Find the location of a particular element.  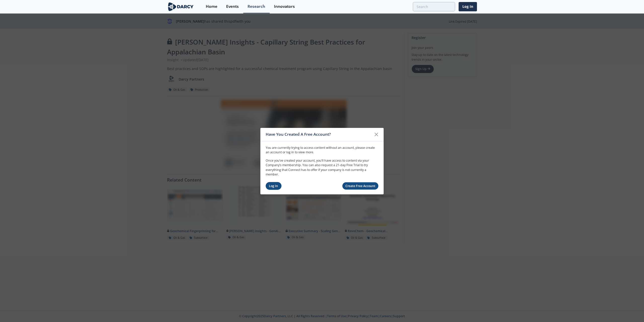

p: Once you’ve created your account, you’ll have access to content via your Company’s membership. Yo... is located at coordinates (322, 168).